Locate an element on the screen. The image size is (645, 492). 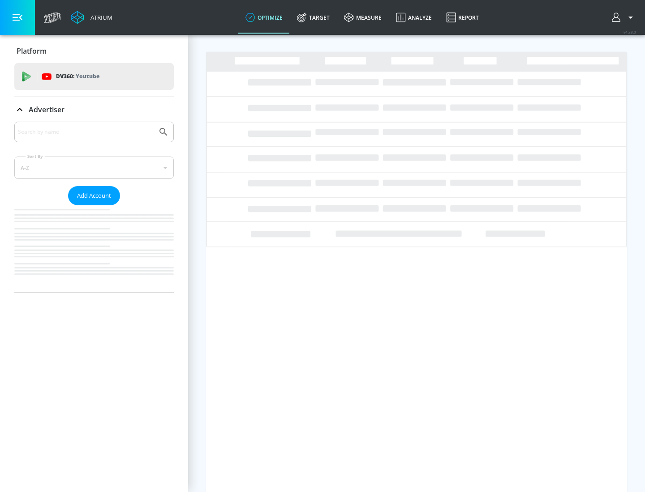
div: Atrium is located at coordinates (99, 17).